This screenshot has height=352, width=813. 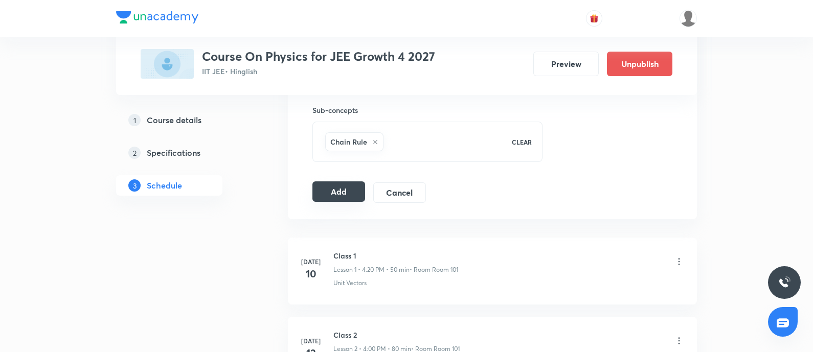 I want to click on a: 2Specifications, so click(x=186, y=153).